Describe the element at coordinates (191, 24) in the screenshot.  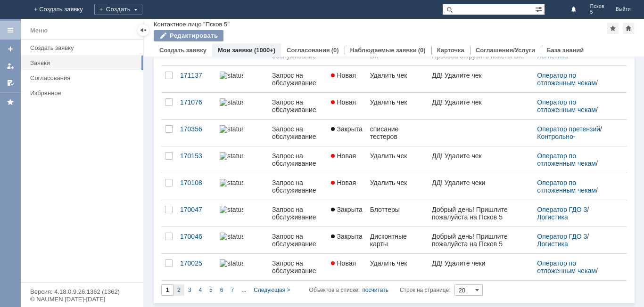
I see `div: Контактное лицо "Псков 5"` at that location.